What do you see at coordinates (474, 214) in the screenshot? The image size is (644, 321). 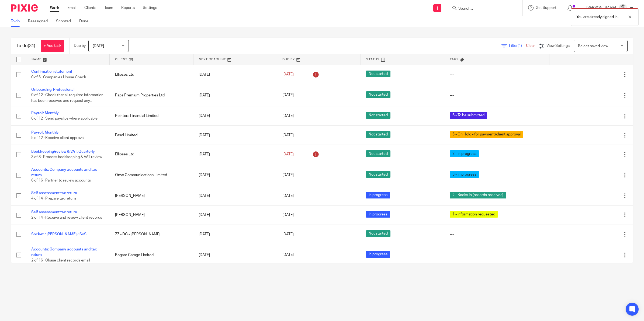 I see `span: 1 - Information requested` at bounding box center [474, 214].